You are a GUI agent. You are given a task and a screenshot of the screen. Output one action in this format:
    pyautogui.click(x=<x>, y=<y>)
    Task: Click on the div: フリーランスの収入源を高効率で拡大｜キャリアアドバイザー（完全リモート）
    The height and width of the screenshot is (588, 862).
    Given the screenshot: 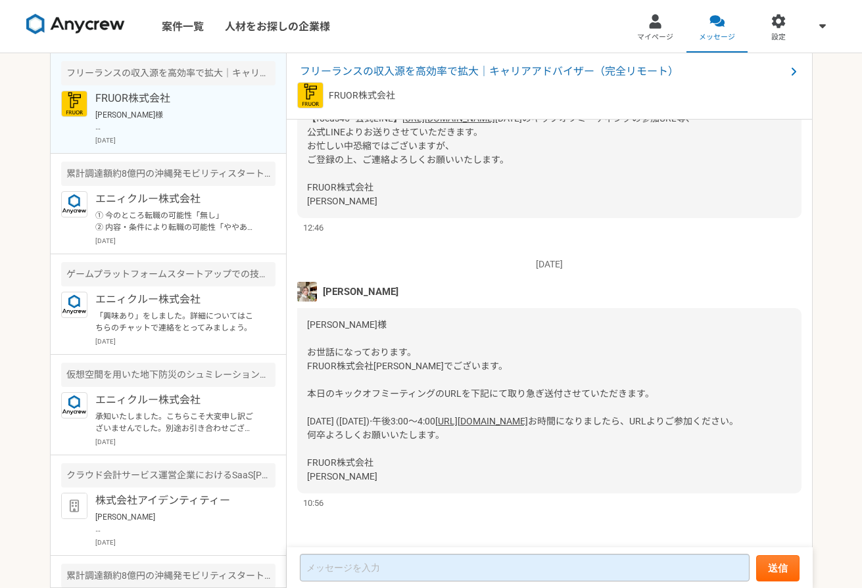 What is the action you would take?
    pyautogui.click(x=168, y=73)
    